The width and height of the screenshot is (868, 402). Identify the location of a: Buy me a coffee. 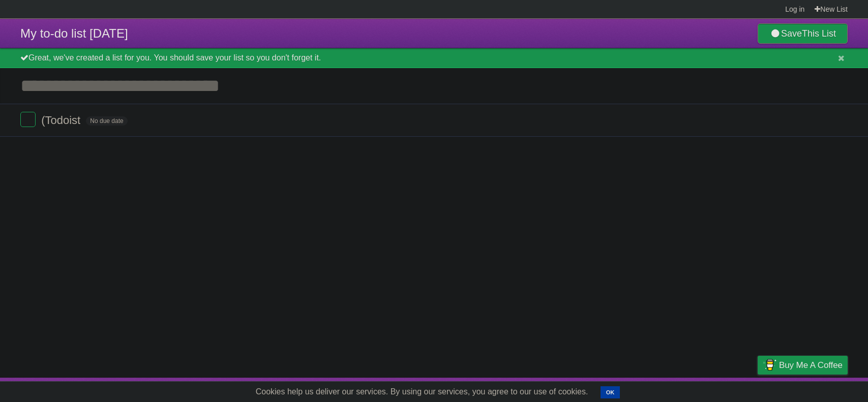
(803, 365).